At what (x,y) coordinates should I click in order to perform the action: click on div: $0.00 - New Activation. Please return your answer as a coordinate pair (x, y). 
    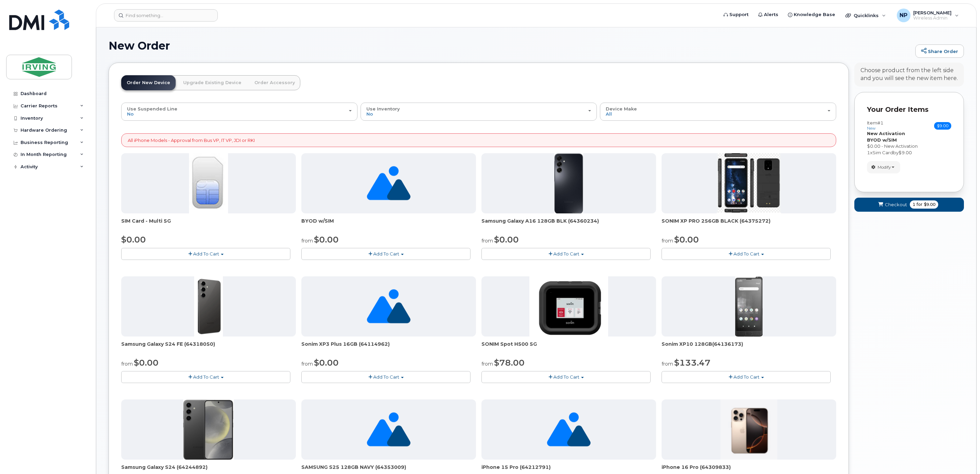
    Looking at the image, I should click on (909, 146).